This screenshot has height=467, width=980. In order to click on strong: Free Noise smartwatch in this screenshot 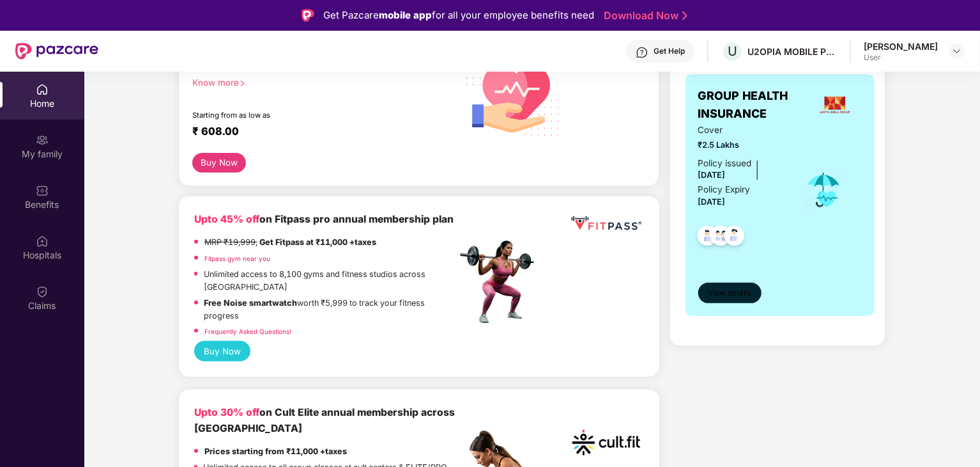, I will do `click(251, 303)`.